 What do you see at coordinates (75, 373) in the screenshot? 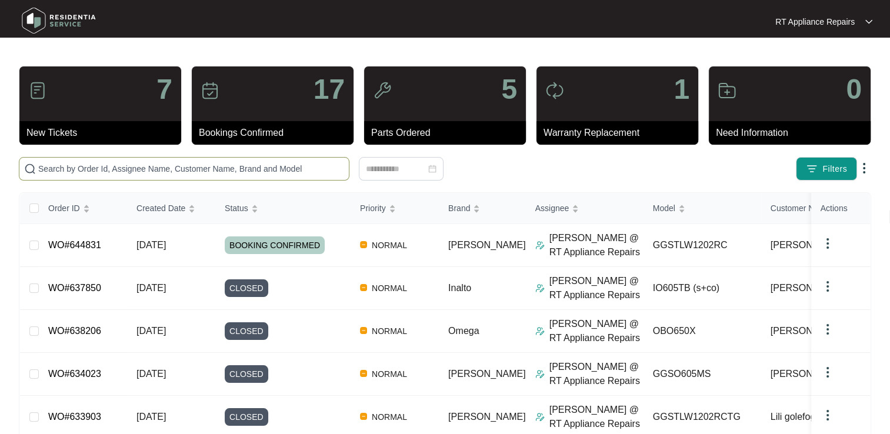
I see `a: WO#634023` at bounding box center [75, 373].